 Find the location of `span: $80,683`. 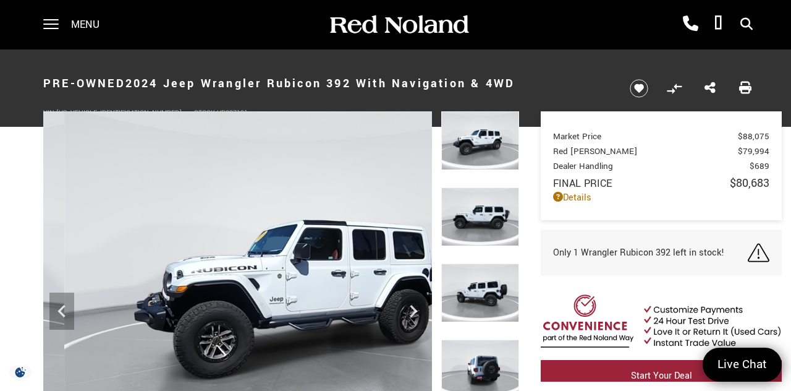

span: $80,683 is located at coordinates (750, 183).